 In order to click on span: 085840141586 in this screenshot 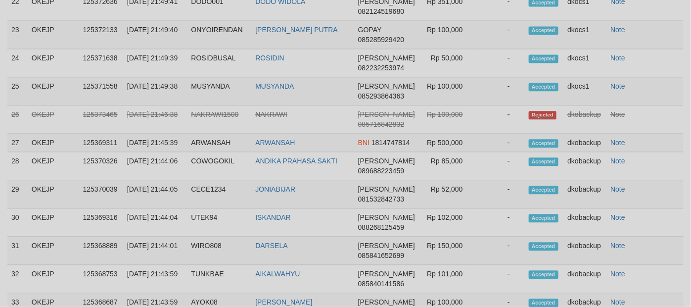, I will do `click(381, 284)`.